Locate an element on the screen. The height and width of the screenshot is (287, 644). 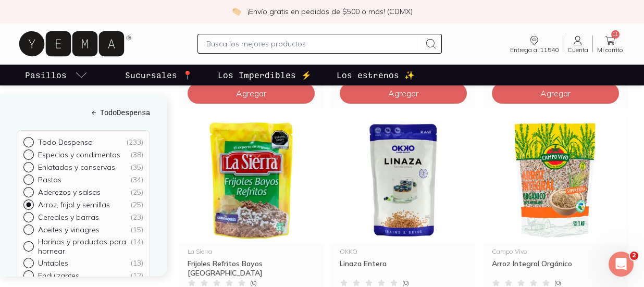
img: check is located at coordinates (236, 12).